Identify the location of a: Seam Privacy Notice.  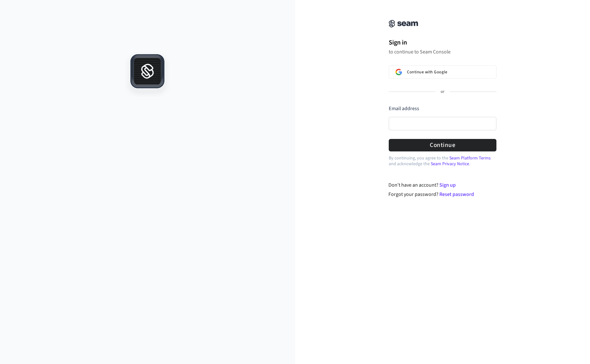
(450, 164).